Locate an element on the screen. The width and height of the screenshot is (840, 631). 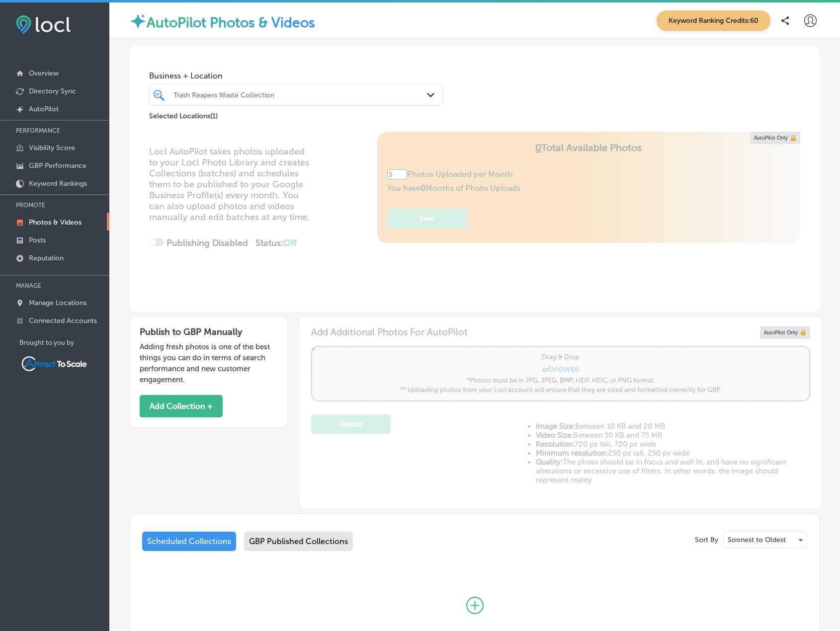
span: Keyword Ranking Credits: 60 is located at coordinates (713, 21).